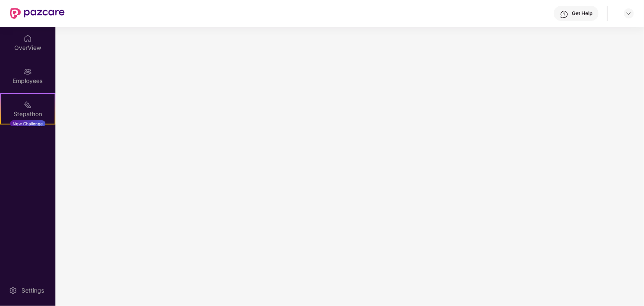 The image size is (644, 306). I want to click on div: Stepathon, so click(28, 114).